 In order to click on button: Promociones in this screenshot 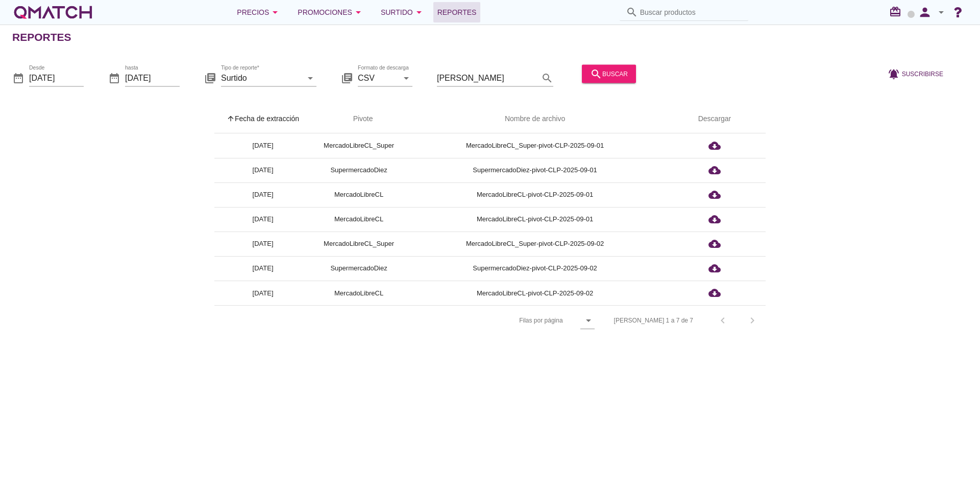, I will do `click(331, 12)`.